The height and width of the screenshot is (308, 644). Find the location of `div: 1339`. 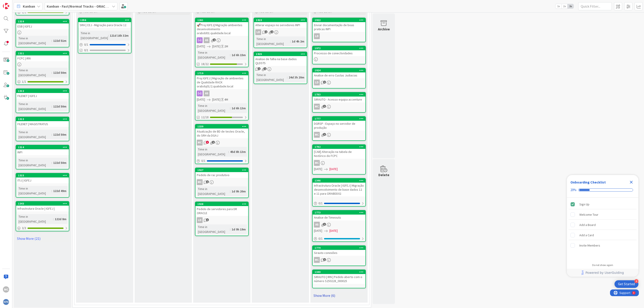

div: 1339 is located at coordinates (223, 126).